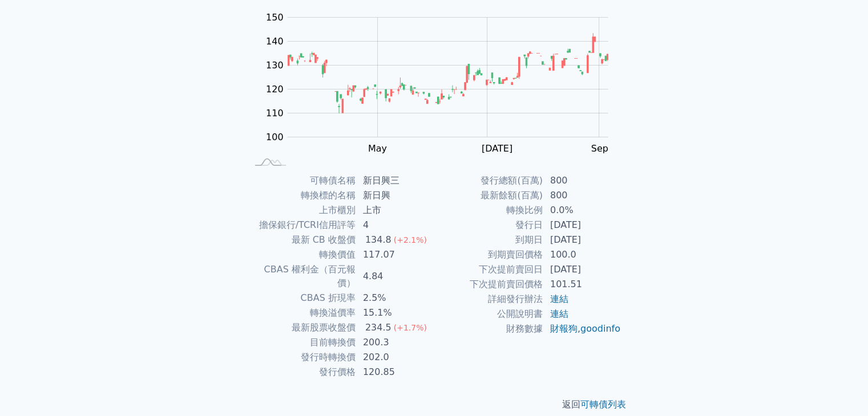  Describe the element at coordinates (489, 284) in the screenshot. I see `td: 下次提前賣回價格` at that location.